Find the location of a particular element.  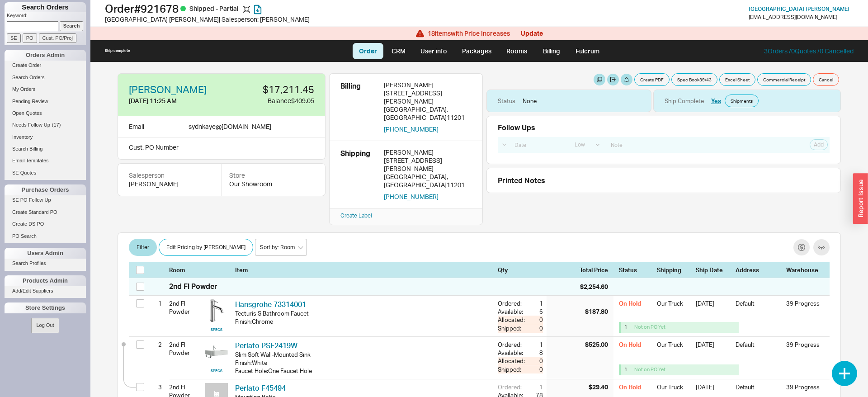

div: Store is located at coordinates (273, 175).